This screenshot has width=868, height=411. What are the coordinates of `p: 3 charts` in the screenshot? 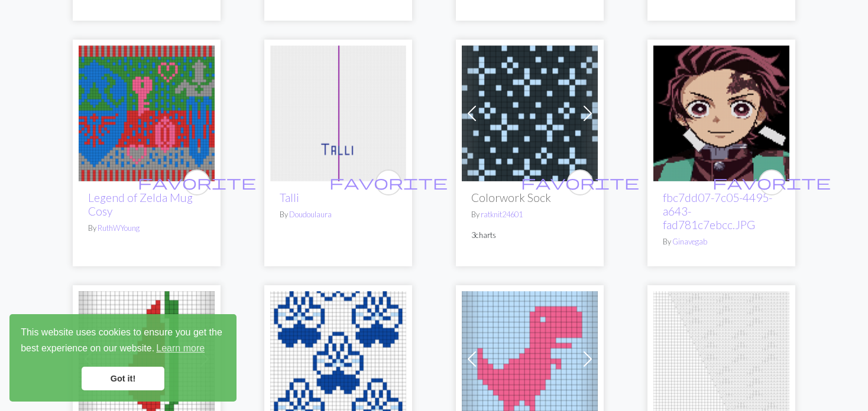 It's located at (530, 235).